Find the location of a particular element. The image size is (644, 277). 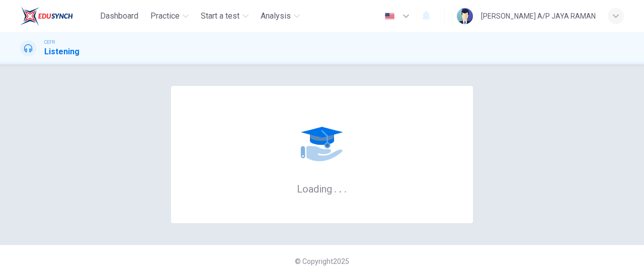

img: en is located at coordinates (390, 16).